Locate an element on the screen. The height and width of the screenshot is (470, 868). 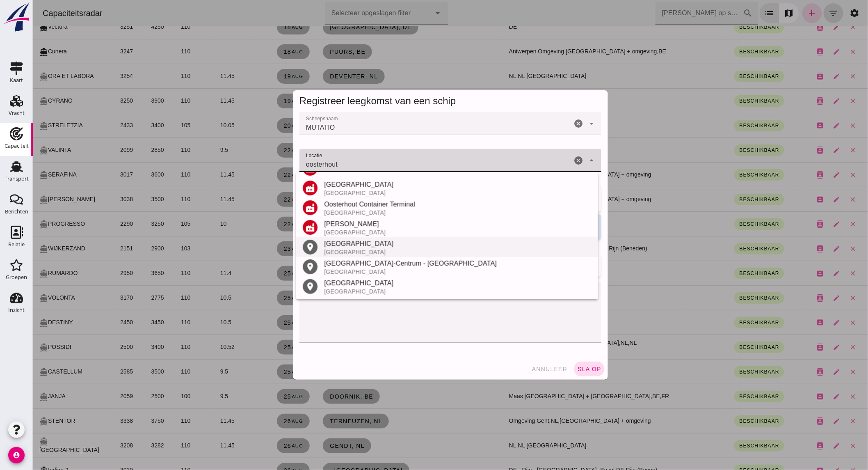
div: Oosterhout Container Terminal is located at coordinates (425, 204).